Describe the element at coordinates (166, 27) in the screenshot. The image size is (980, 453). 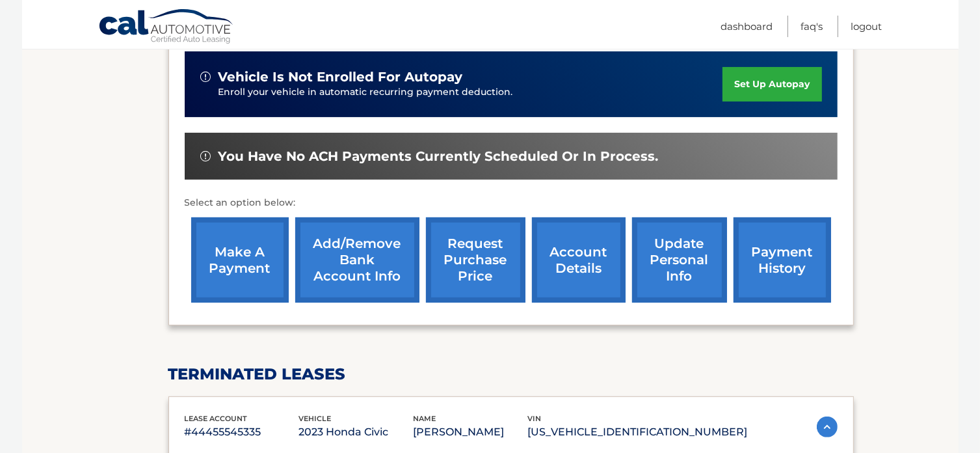
I see `a: Cal Automotive` at that location.